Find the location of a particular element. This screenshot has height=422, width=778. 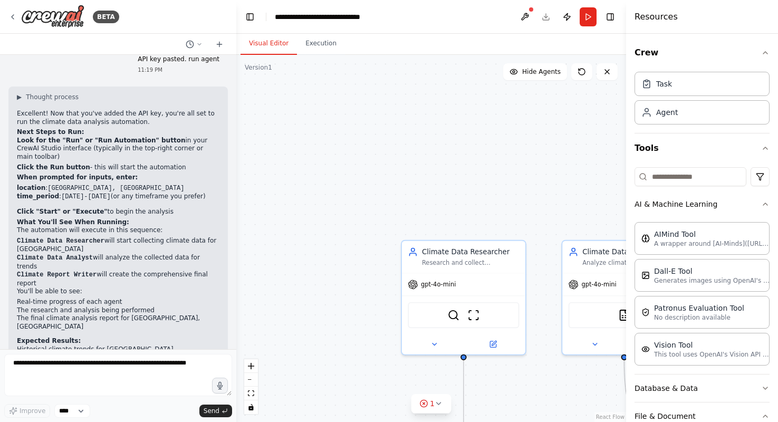

img: PatronusEvalTool is located at coordinates (646, 312).